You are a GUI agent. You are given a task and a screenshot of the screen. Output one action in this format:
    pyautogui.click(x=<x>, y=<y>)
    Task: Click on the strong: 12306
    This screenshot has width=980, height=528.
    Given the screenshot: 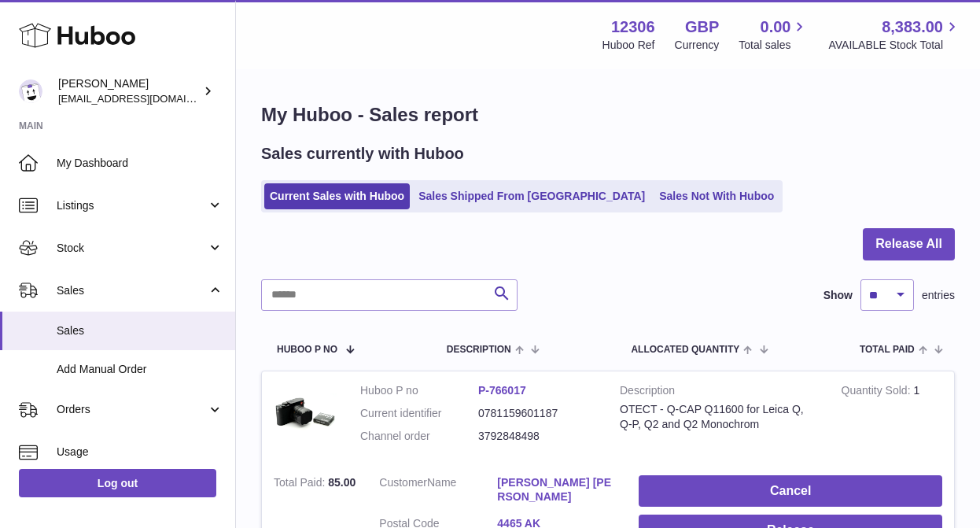 What is the action you would take?
    pyautogui.click(x=633, y=27)
    